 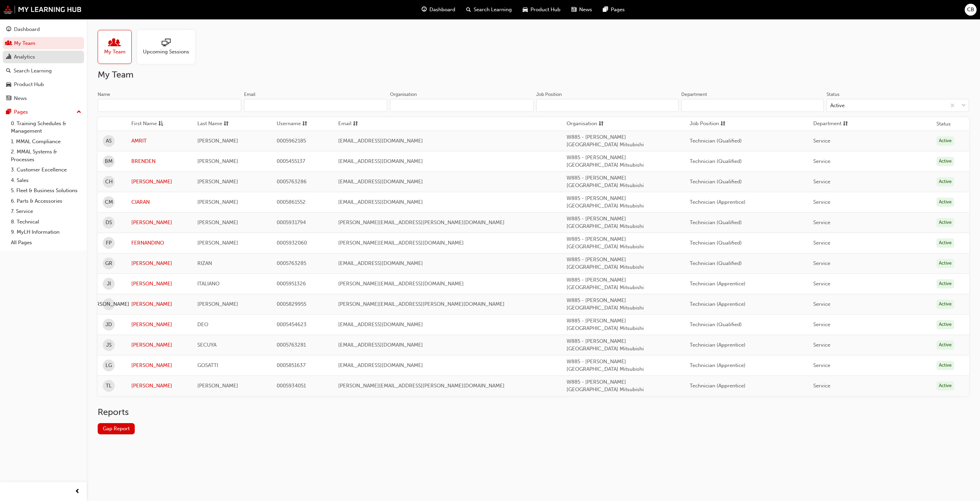 What do you see at coordinates (46, 127) in the screenshot?
I see `a: 0. Training Schedules & Management` at bounding box center [46, 127].